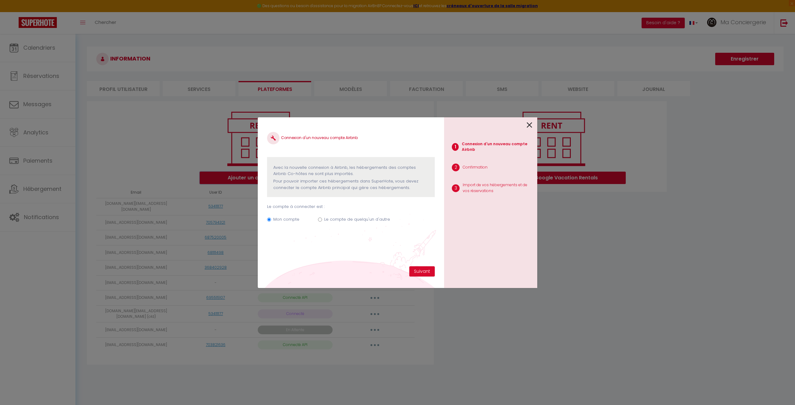 Image resolution: width=795 pixels, height=405 pixels. Describe the element at coordinates (14, 12) in the screenshot. I see `button: Ouvrir le widget de chat LiveChat` at that location.